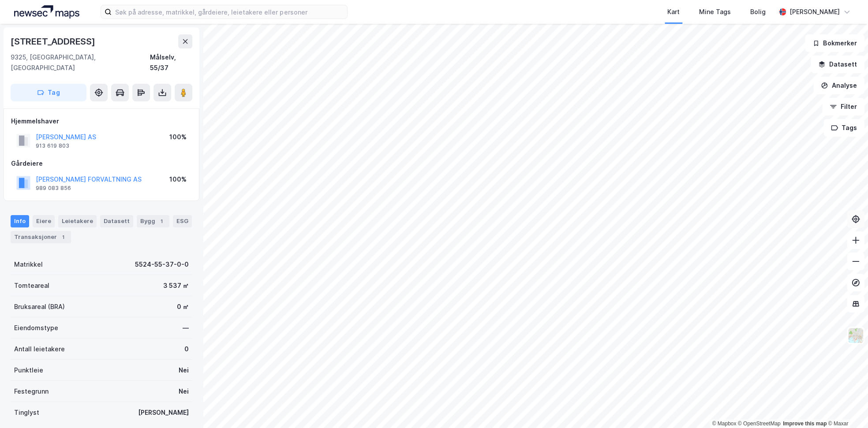 Image resolution: width=868 pixels, height=428 pixels. What do you see at coordinates (46, 12) in the screenshot?
I see `img: logo.a4113a55bc3d86da70a041830d287a7e.svg` at bounding box center [46, 12].